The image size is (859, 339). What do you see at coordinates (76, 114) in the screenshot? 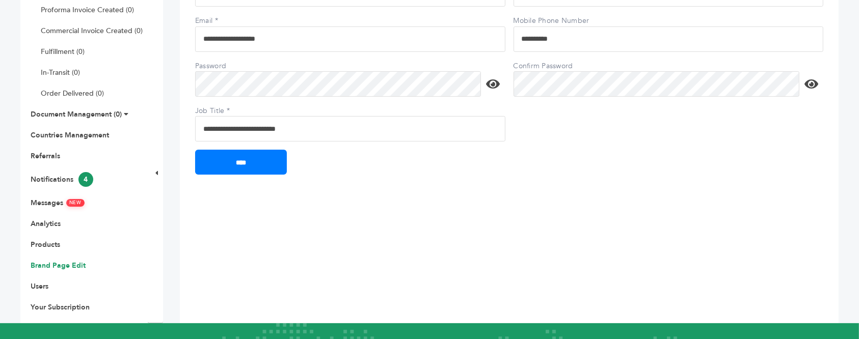
I see `a: Document Management (0)` at bounding box center [76, 114].